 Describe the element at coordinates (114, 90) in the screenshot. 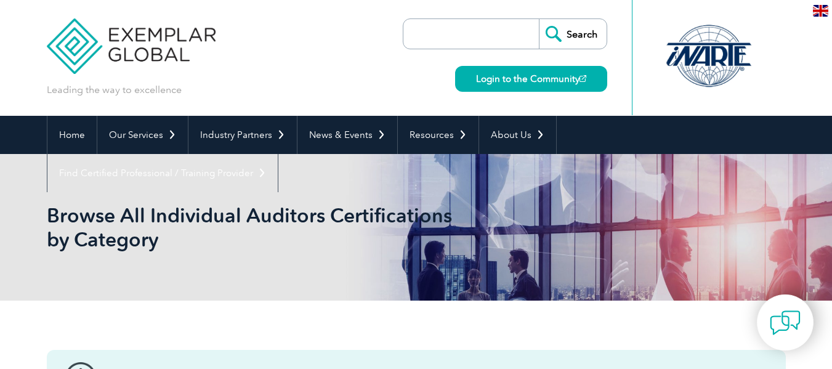

I see `p: Leading the way to excellence` at that location.